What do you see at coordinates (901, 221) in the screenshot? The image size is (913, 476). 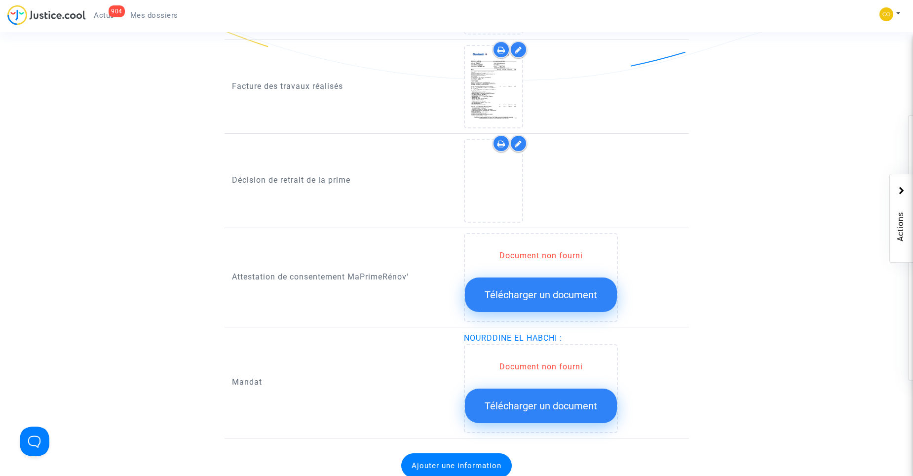 I see `span: Actions` at bounding box center [901, 221].